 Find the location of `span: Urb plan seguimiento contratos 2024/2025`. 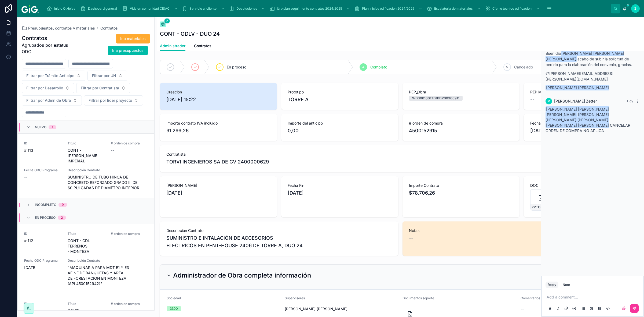

span: Urb plan seguimiento contratos 2024/2025 is located at coordinates (309, 9).